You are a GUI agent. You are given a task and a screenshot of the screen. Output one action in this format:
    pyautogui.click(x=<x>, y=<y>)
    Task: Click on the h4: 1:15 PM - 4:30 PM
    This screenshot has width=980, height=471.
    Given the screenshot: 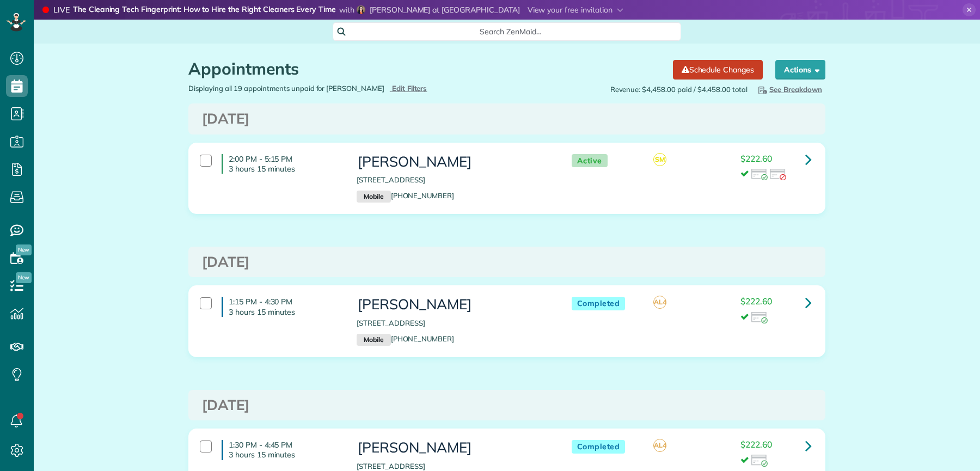 What is the action you would take?
    pyautogui.click(x=281, y=306)
    